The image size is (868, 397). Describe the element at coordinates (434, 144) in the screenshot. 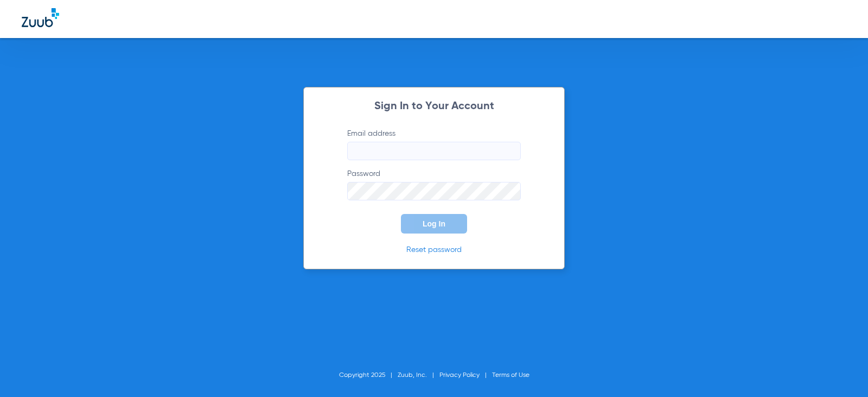

I see `label: Email address` at that location.